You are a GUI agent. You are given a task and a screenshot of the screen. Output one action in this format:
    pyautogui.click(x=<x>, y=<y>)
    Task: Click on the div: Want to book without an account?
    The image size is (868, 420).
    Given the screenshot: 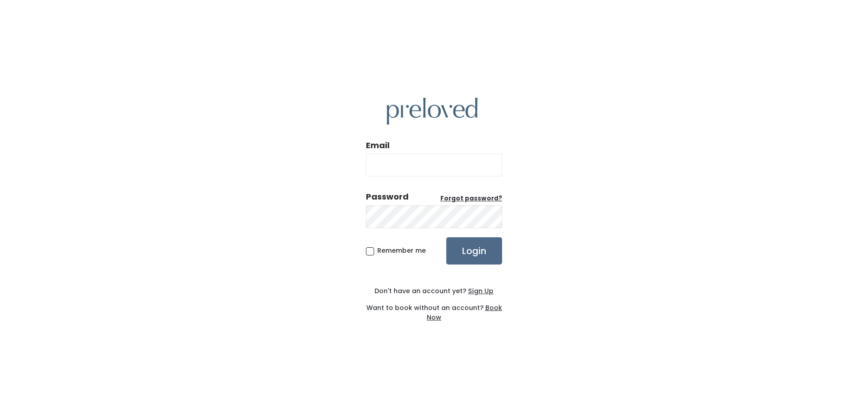 What is the action you would take?
    pyautogui.click(x=434, y=309)
    